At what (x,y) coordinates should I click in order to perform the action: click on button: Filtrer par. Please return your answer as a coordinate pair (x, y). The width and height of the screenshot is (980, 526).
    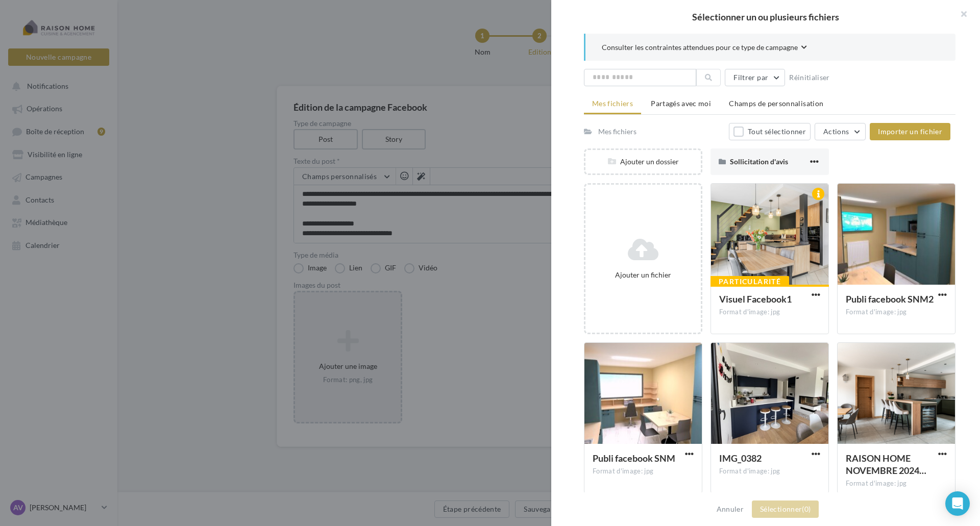
    Looking at the image, I should click on (755, 78).